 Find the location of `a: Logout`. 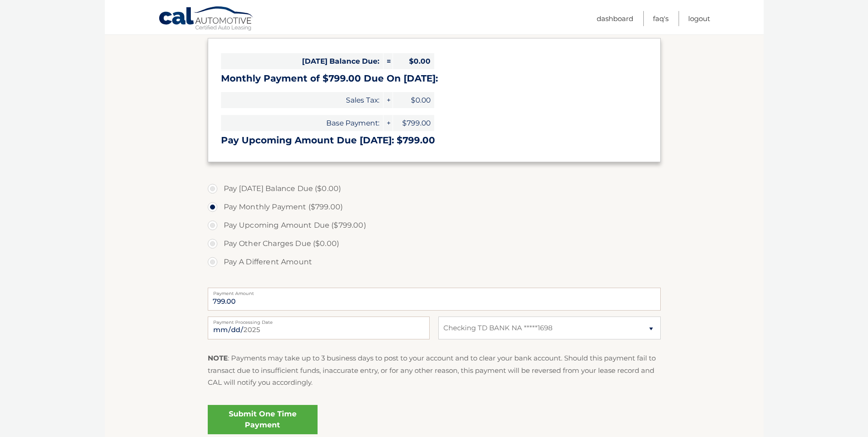

a: Logout is located at coordinates (699, 18).